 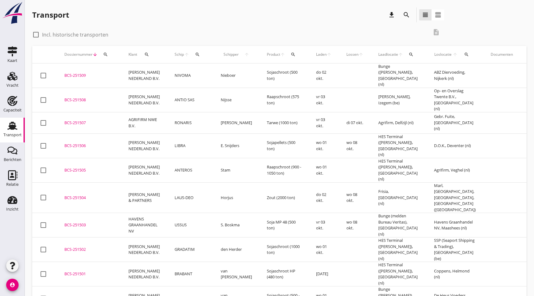 I want to click on td: GRADATIM, so click(x=190, y=249).